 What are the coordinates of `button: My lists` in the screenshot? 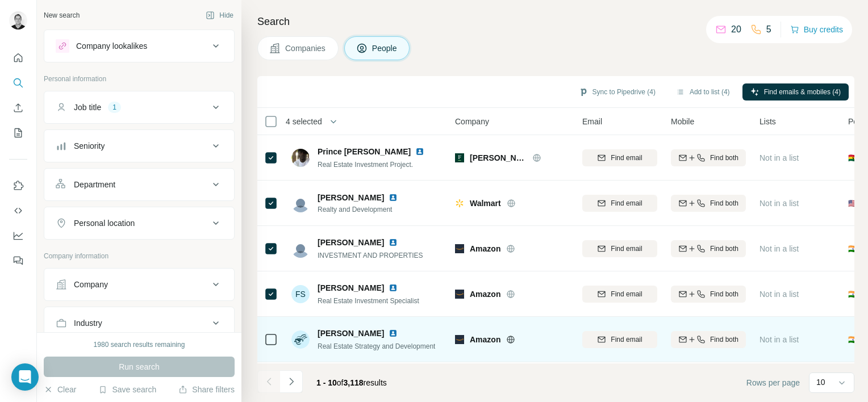 It's located at (18, 133).